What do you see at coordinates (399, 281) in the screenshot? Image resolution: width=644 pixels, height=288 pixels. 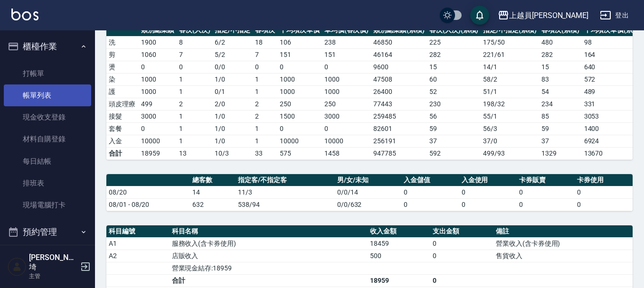 I see `td: 18959` at bounding box center [399, 281].